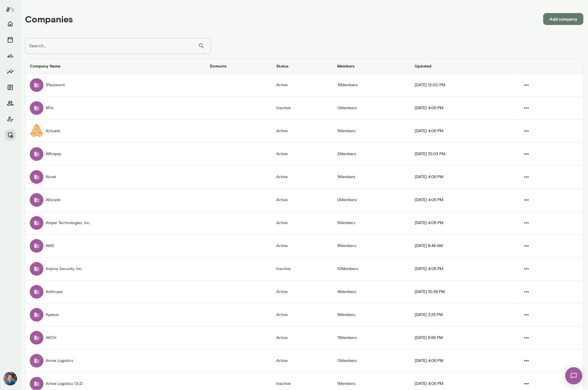  I want to click on button: Client app, so click(10, 119).